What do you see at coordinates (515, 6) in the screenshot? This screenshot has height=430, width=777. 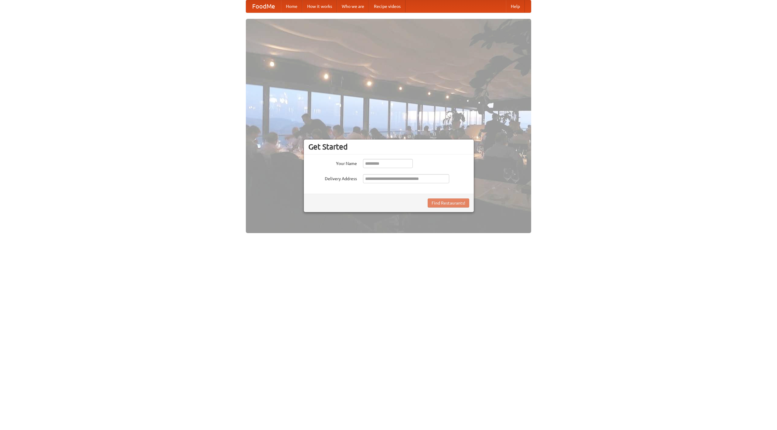 I see `a: Help` at bounding box center [515, 6].